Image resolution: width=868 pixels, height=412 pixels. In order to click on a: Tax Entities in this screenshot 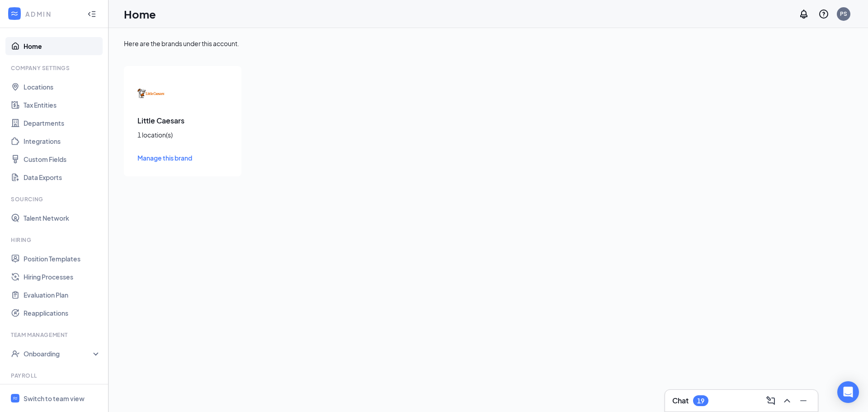, I will do `click(62, 105)`.